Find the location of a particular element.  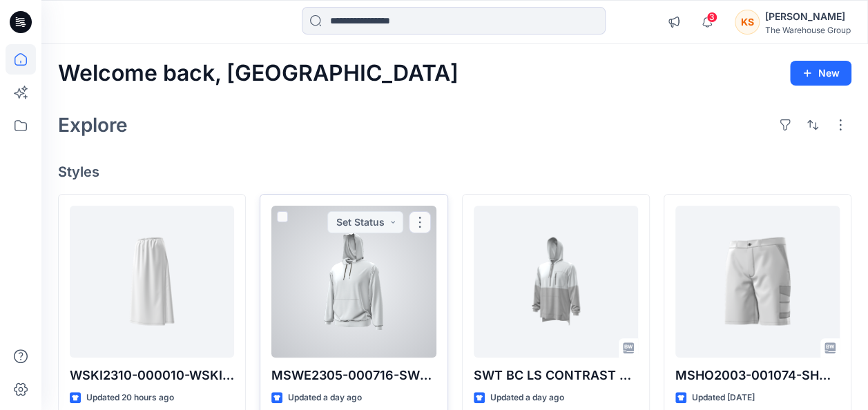

a: MSWE2305-000716-SWT GAM HOOD FRESH SLOUCHY is located at coordinates (354, 281).